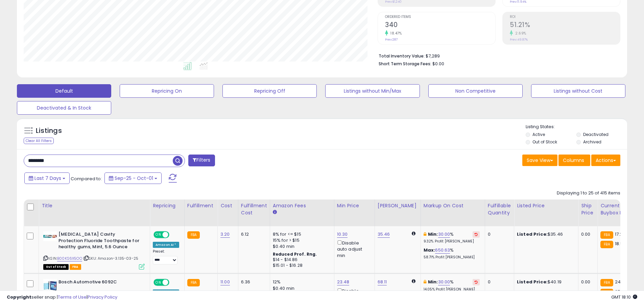  Describe the element at coordinates (70, 259) in the screenshot. I see `a: B00KS6X5OO` at that location.